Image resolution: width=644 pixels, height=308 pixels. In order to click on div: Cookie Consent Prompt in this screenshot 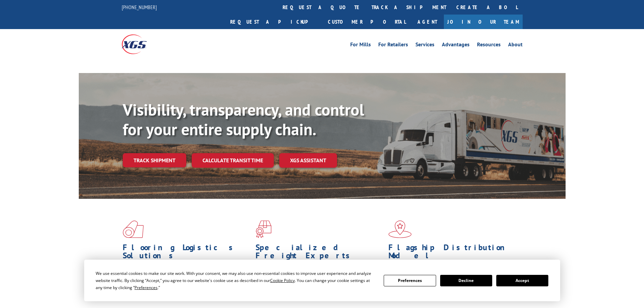, I will do `click(322, 280)`.